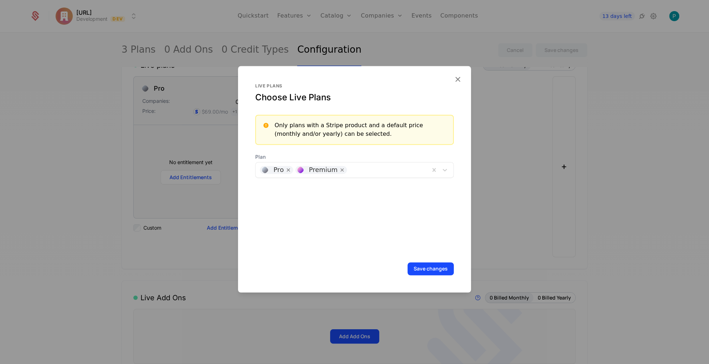 The width and height of the screenshot is (709, 364). Describe the element at coordinates (361, 130) in the screenshot. I see `div: Only plans with a Stripe product and a default price (monthly and/or yearly) can be selected.` at that location.